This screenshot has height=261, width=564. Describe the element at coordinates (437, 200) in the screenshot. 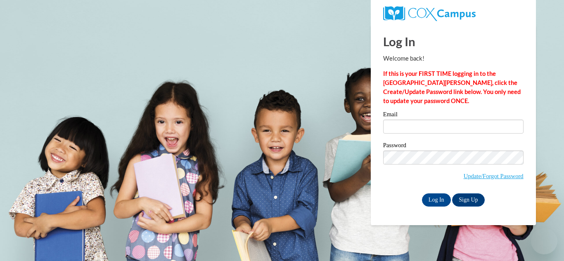

I see `input: Log In` at that location.